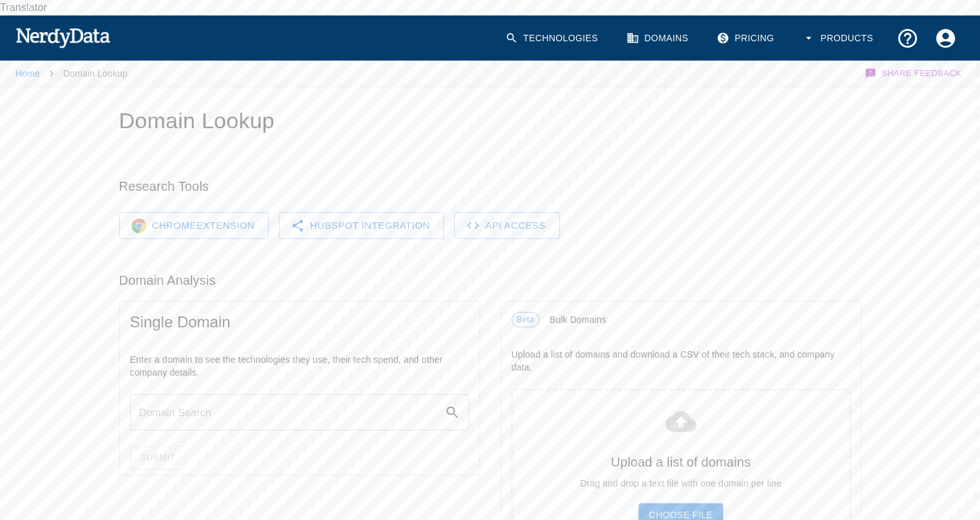 The image size is (980, 520). What do you see at coordinates (907, 38) in the screenshot?
I see `button: Support and Documentation` at bounding box center [907, 38].